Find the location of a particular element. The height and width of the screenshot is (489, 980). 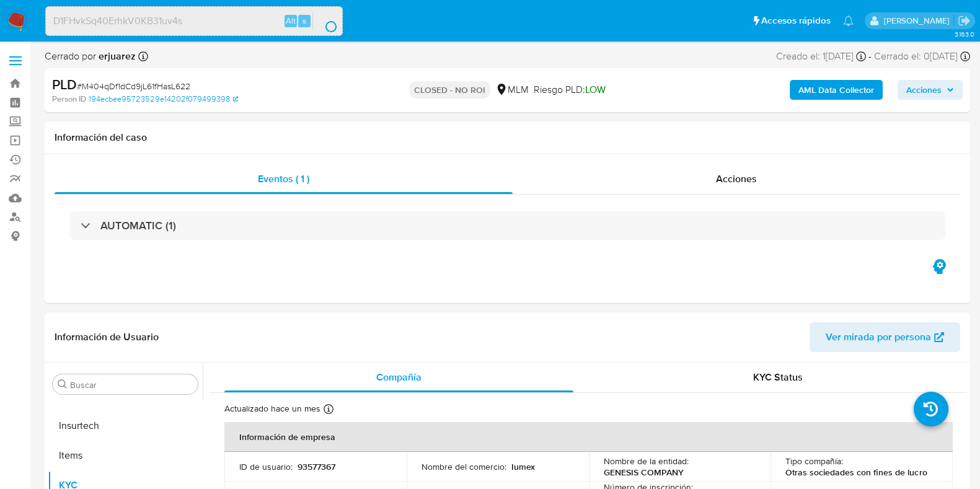

div: AUTOMATIC (1) is located at coordinates (507, 225).